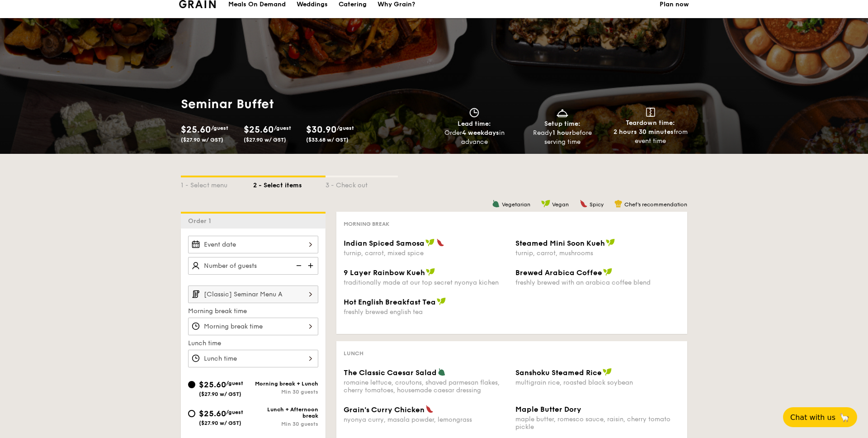  I want to click on div: Morning break + Lunch, so click(286, 383).